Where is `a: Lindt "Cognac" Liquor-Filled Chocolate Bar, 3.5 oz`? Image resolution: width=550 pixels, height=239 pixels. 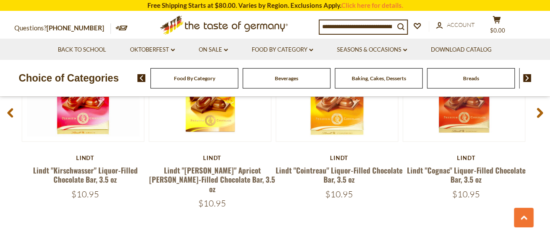 a: Lindt "Cognac" Liquor-Filled Chocolate Bar, 3.5 oz is located at coordinates (466, 175).